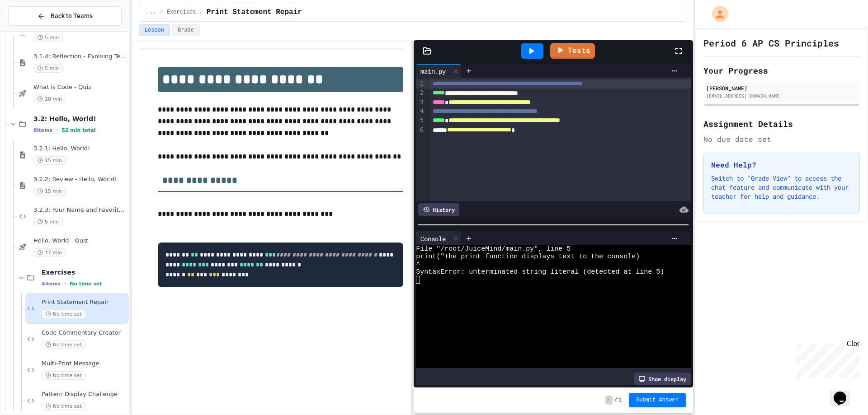 This screenshot has width=868, height=415. What do you see at coordinates (420, 112) in the screenshot?
I see `div: 4` at bounding box center [420, 112].